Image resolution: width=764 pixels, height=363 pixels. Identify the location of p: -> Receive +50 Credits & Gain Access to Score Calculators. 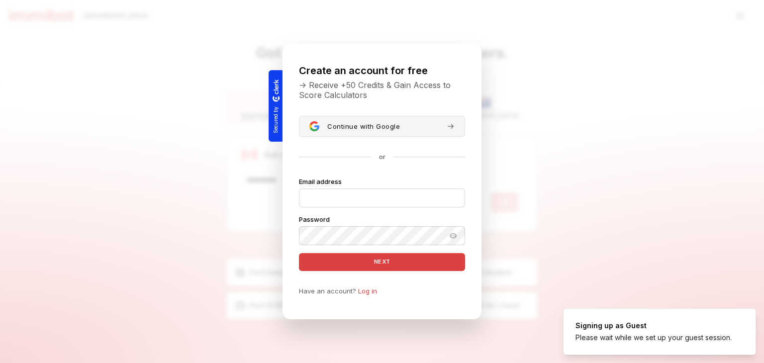
(382, 90).